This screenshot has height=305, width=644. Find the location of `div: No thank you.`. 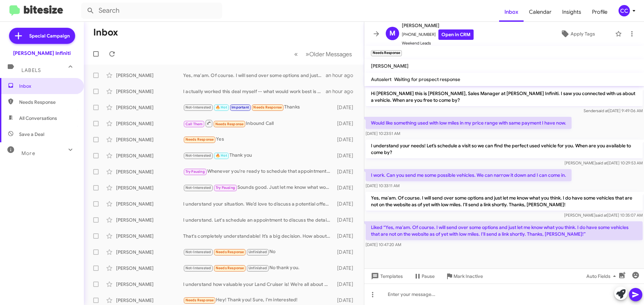

div: No thank you. is located at coordinates (258, 268).